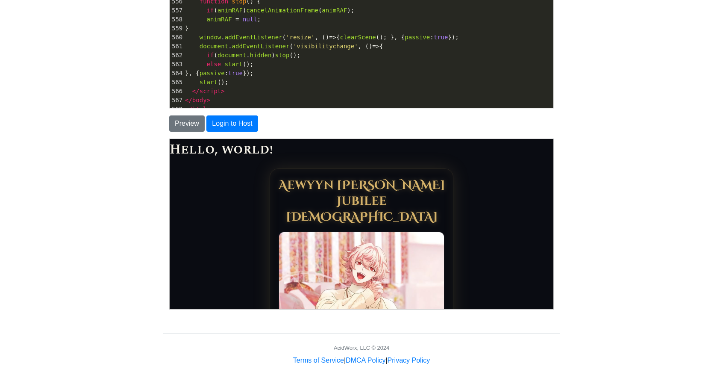  What do you see at coordinates (176, 10) in the screenshot?
I see `div: 557` at bounding box center [176, 10].